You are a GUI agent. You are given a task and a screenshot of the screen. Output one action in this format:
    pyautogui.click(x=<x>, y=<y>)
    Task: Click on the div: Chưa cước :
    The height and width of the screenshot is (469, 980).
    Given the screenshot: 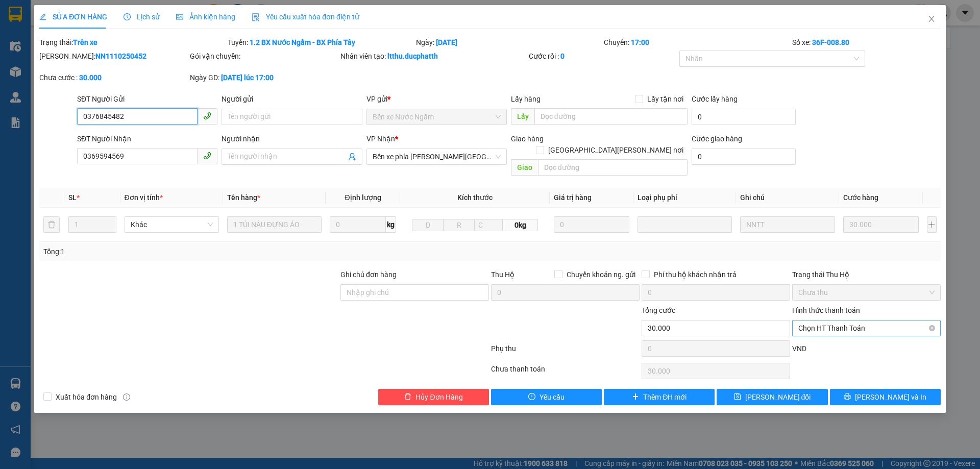 What is the action you would take?
    pyautogui.click(x=114, y=78)
    